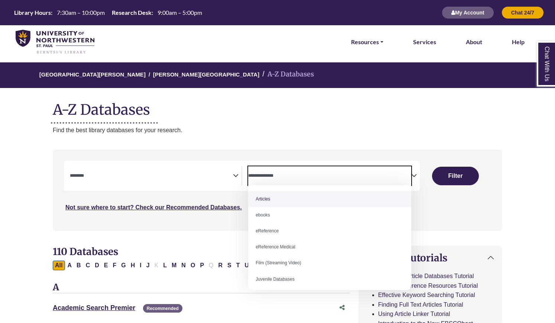 This screenshot has height=323, width=555. Describe the element at coordinates (165, 266) in the screenshot. I see `button: Filter Results L` at that location.